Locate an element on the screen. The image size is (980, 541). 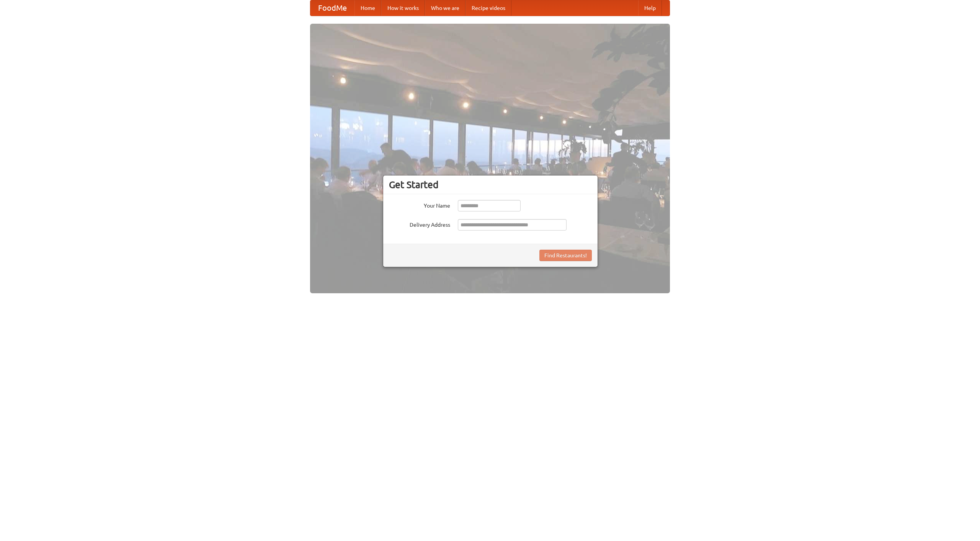
a: FoodMe is located at coordinates (332, 8).